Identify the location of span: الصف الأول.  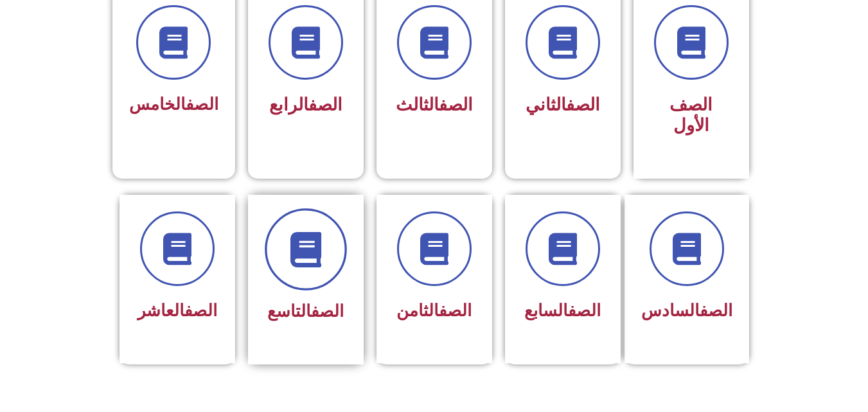
(691, 115).